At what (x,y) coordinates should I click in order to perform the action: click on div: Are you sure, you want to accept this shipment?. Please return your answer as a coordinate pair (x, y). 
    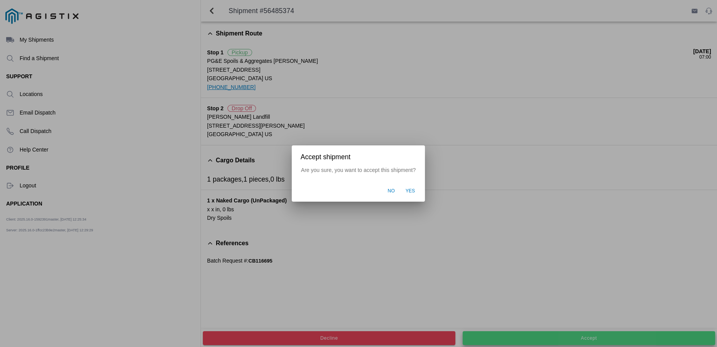
    Looking at the image, I should click on (358, 174).